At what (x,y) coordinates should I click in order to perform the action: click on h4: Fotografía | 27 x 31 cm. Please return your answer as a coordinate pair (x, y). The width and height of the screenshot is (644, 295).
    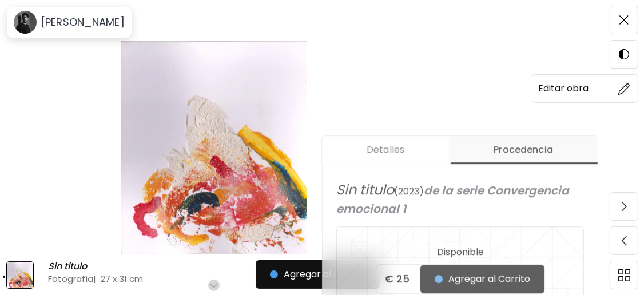
    Looking at the image, I should click on (169, 279).